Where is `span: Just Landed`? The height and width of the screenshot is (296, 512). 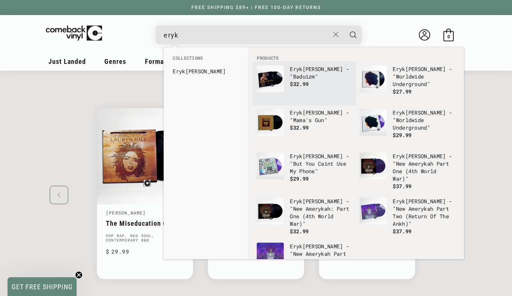 span: Just Landed is located at coordinates (67, 61).